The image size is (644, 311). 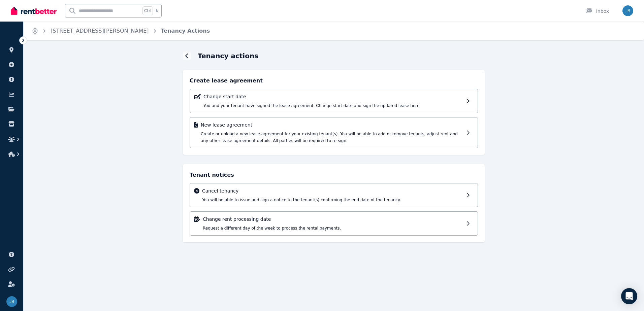 What do you see at coordinates (629, 296) in the screenshot?
I see `div: Open Intercom Messenger` at bounding box center [629, 296].